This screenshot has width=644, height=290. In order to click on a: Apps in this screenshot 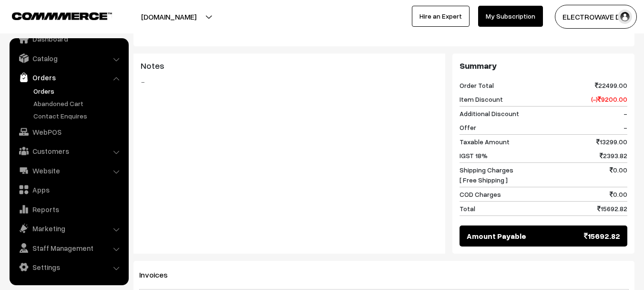, I will do `click(68, 189)`.